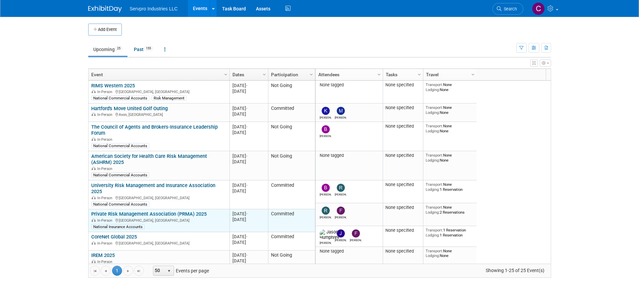 This screenshot has width=639, height=306. What do you see at coordinates (538, 9) in the screenshot?
I see `img: Chris Chassagneux` at bounding box center [538, 9].